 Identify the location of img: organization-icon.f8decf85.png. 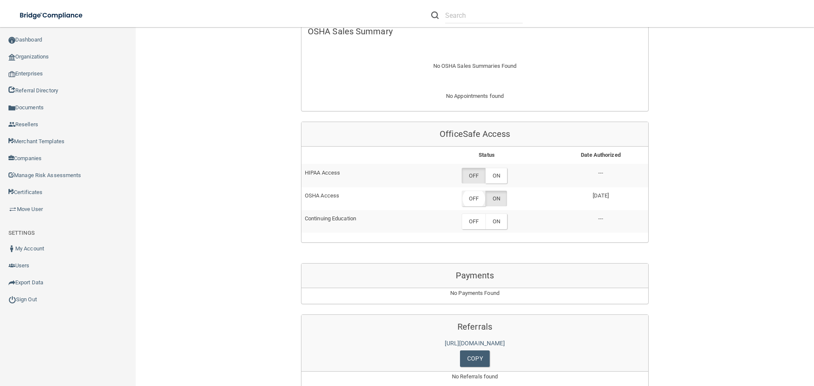
(12, 57).